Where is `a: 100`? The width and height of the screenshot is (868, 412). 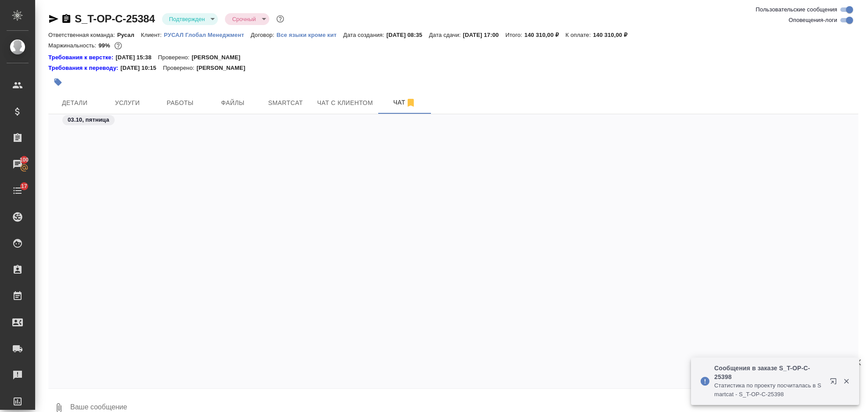
a: 100 is located at coordinates (18, 164).